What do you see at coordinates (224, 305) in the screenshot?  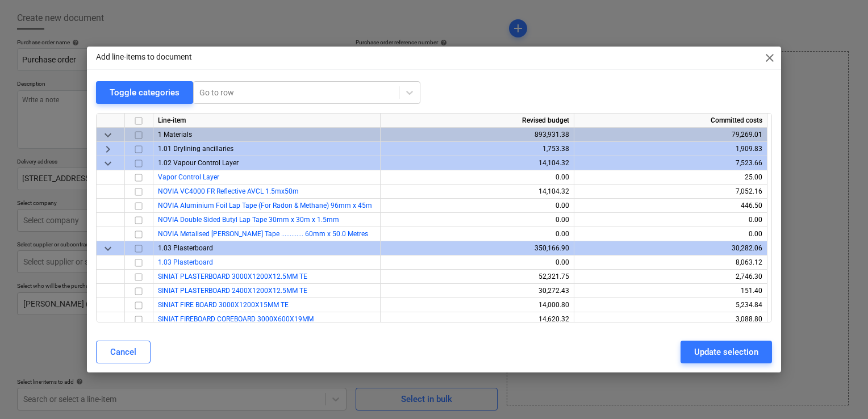 I see `span: SINIAT FIRE BOARD 3000X1200X15MM TE` at bounding box center [224, 305].